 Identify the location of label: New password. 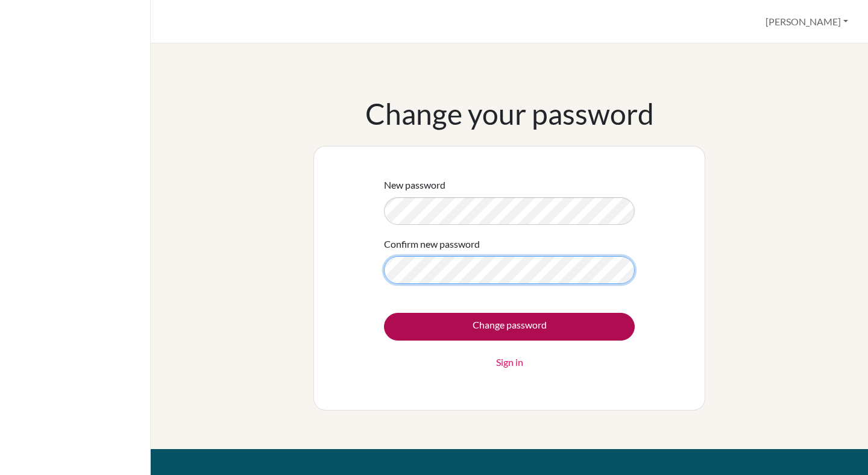
(415, 185).